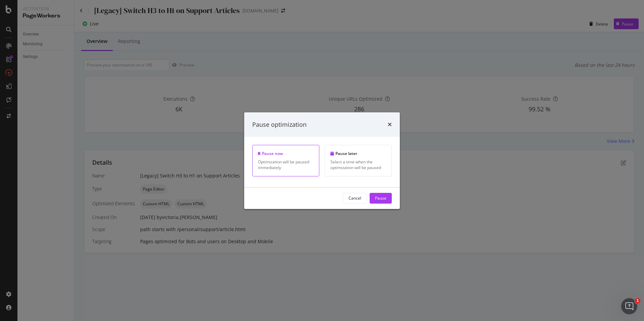 The height and width of the screenshot is (321, 644). I want to click on div: Pause optimization, so click(279, 125).